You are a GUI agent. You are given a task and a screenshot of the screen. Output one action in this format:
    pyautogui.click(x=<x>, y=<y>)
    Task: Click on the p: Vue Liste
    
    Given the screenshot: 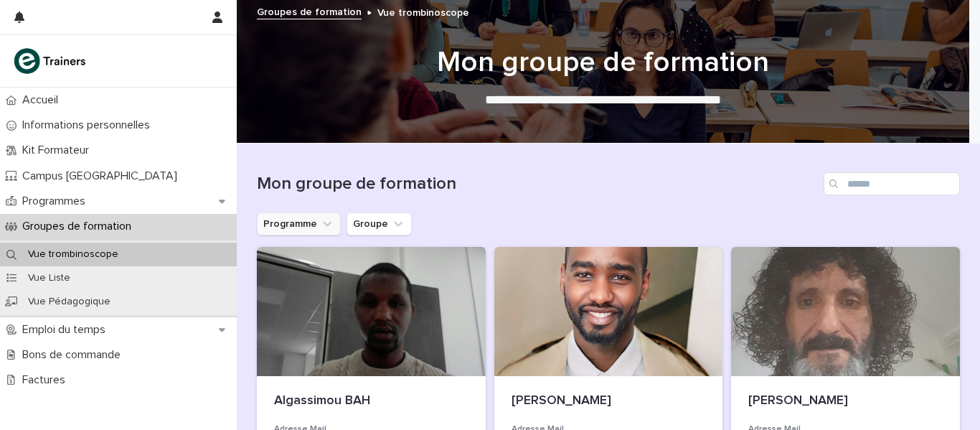 What is the action you would take?
    pyautogui.click(x=49, y=278)
    